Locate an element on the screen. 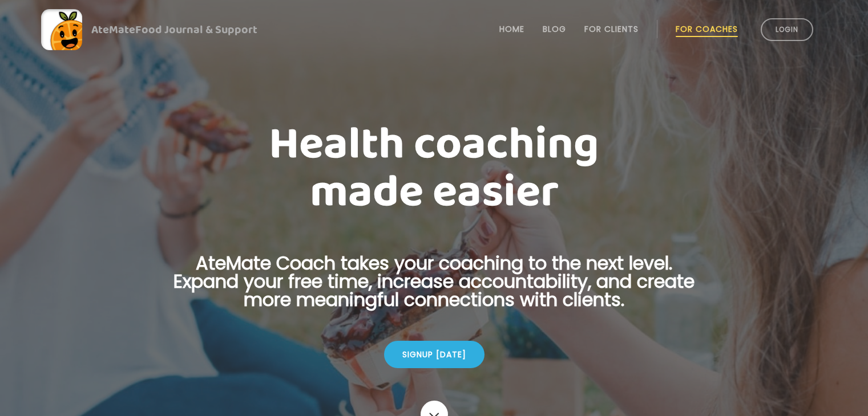 This screenshot has width=868, height=416. span: Food Journal & Support is located at coordinates (196, 30).